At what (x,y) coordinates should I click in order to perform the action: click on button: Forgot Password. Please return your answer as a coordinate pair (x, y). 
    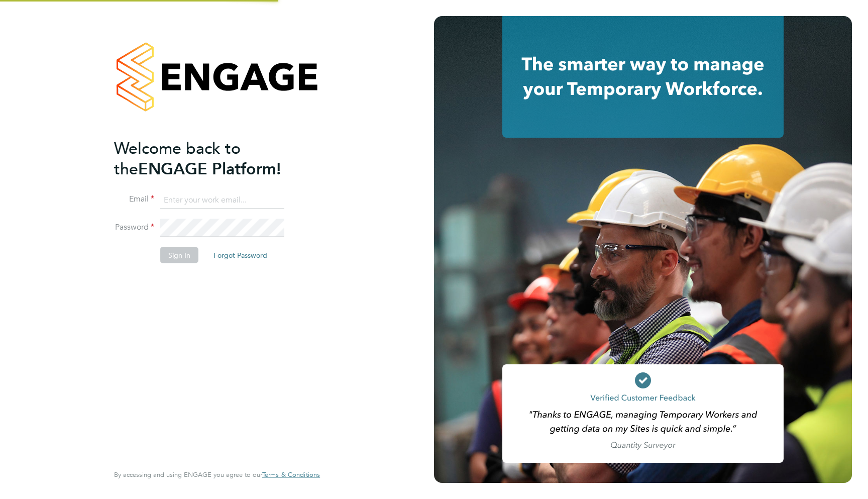
    Looking at the image, I should click on (240, 255).